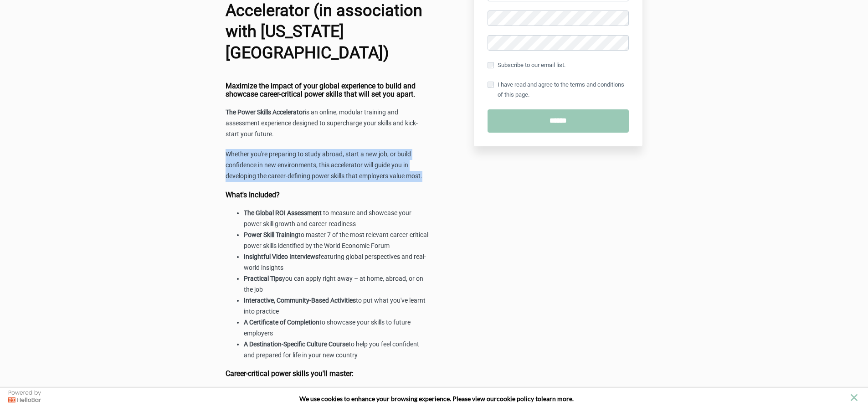  What do you see at coordinates (337, 262) in the screenshot?
I see `li: featuring global perspectives and real-world insights` at bounding box center [337, 262].